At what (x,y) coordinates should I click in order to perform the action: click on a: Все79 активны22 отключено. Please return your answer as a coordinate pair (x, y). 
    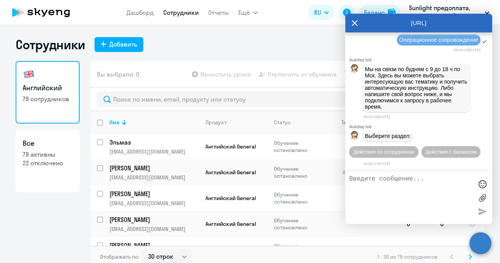
    Looking at the image, I should click on (48, 161).